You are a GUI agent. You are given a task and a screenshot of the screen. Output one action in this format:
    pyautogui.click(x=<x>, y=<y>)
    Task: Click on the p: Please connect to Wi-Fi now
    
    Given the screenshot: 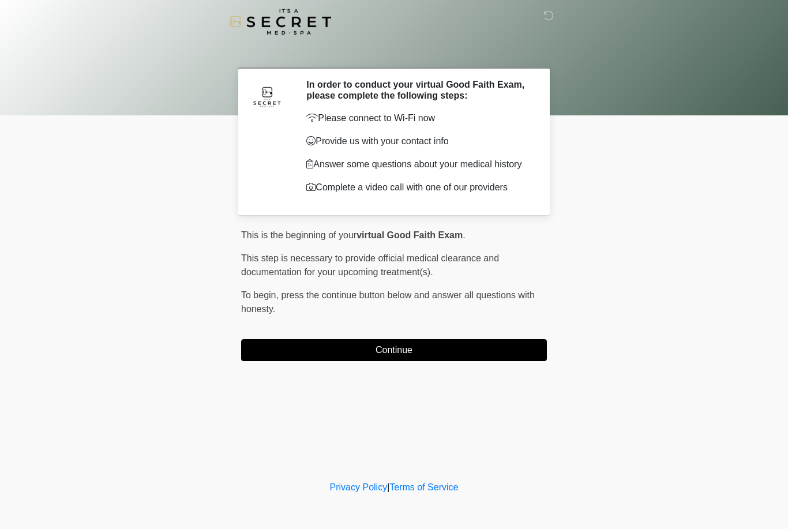 What is the action you would take?
    pyautogui.click(x=418, y=118)
    